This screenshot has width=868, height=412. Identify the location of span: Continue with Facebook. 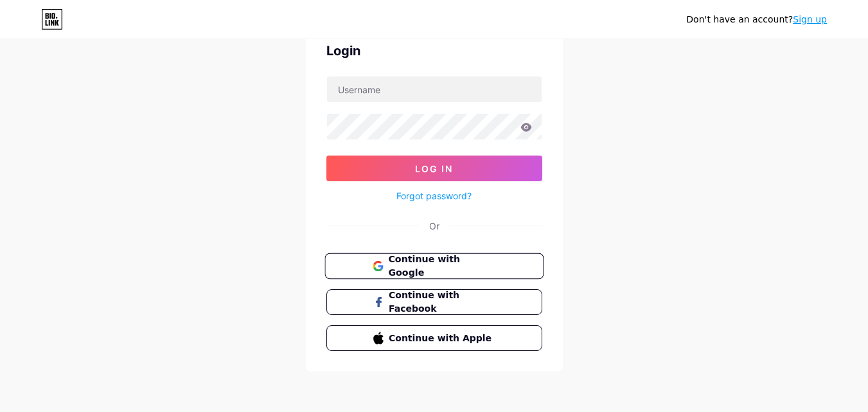
(441, 302).